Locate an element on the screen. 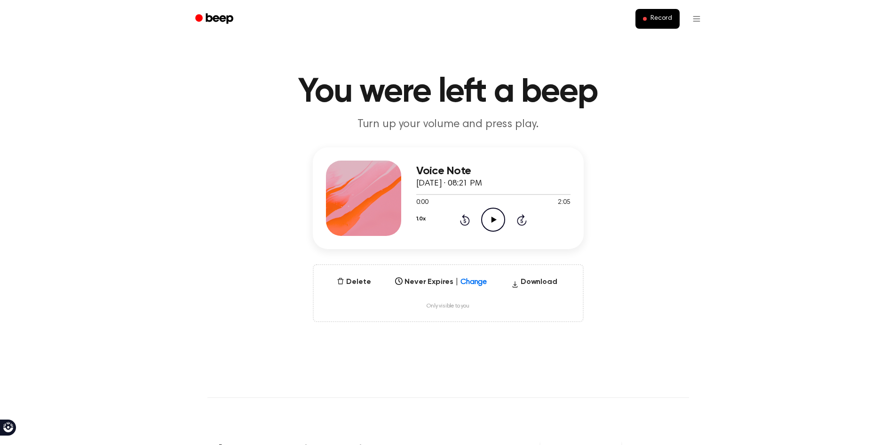  h1: You were left a beep is located at coordinates (448, 92).